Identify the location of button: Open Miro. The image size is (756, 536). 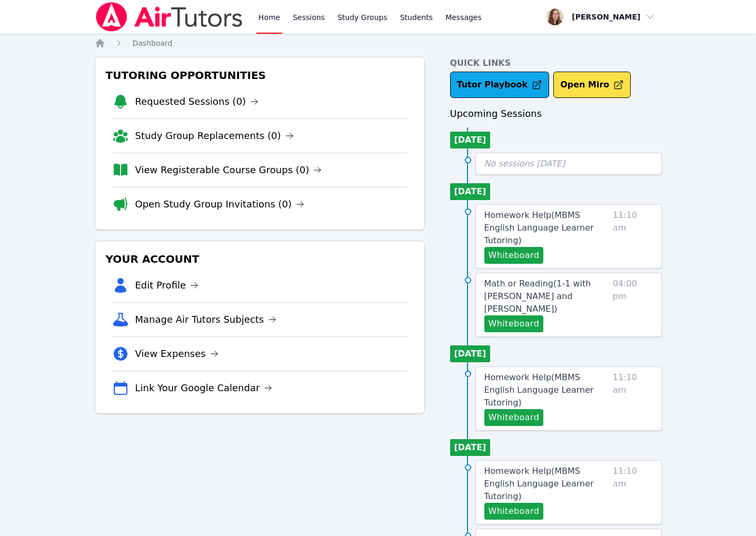
(591, 85).